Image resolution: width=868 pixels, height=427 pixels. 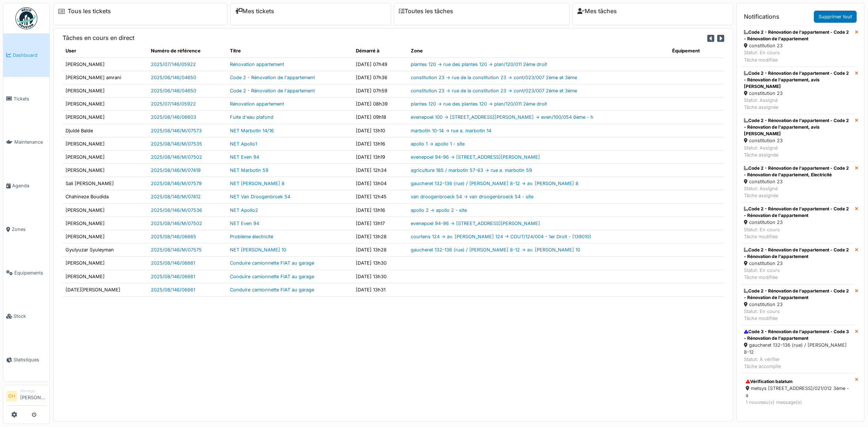 I want to click on a: 2025/08/146/M/07412, so click(x=176, y=196).